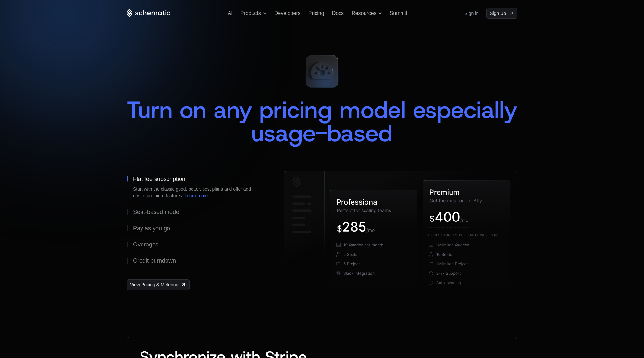  What do you see at coordinates (316, 13) in the screenshot?
I see `a: Pricing` at bounding box center [316, 13].